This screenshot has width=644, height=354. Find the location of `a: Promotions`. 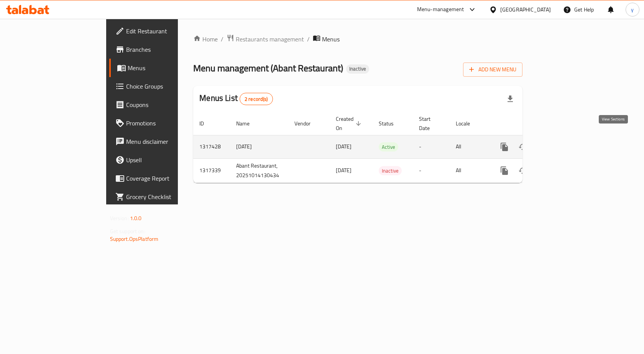

a: Promotions is located at coordinates (161, 123).